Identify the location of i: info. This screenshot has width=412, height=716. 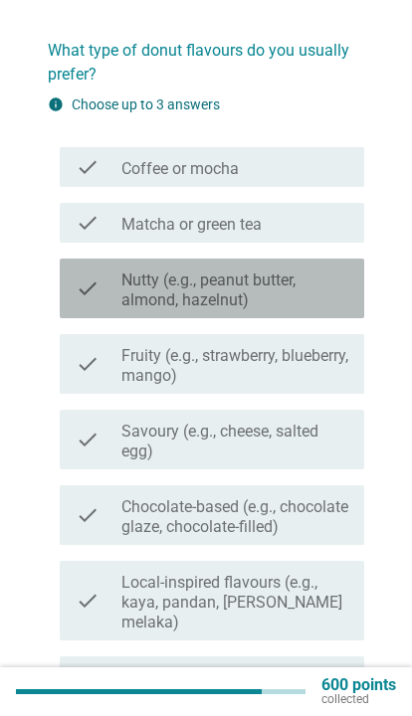
(56, 104).